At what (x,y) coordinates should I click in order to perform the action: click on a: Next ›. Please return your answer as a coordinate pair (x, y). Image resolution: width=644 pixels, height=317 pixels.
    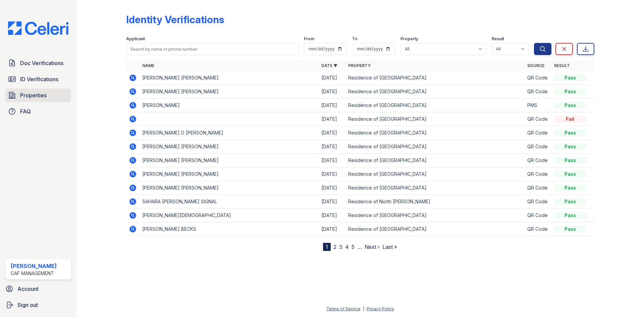
    Looking at the image, I should click on (372, 247).